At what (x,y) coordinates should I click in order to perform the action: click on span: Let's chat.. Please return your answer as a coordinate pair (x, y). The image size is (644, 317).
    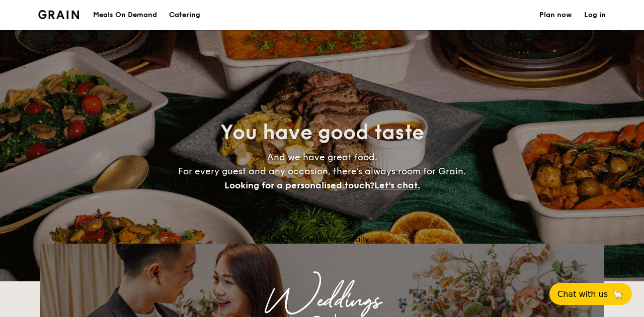
    Looking at the image, I should click on (397, 185).